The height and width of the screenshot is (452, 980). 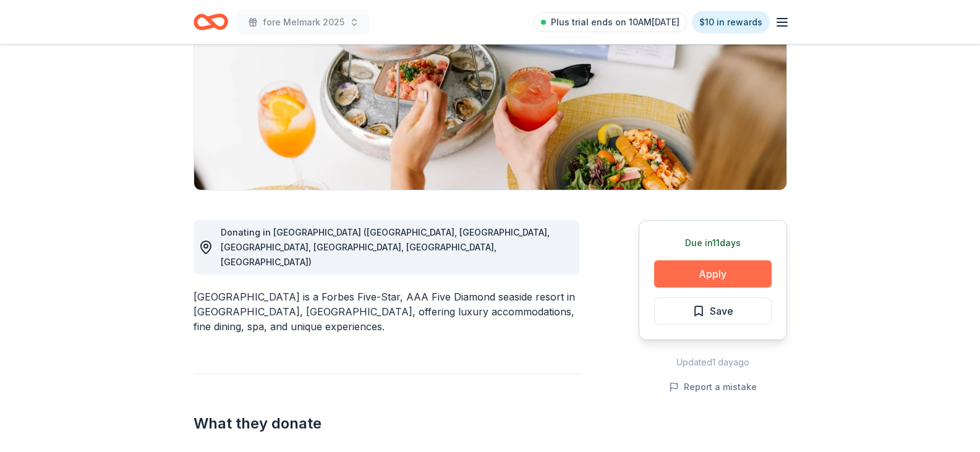 I want to click on button: Save, so click(x=713, y=311).